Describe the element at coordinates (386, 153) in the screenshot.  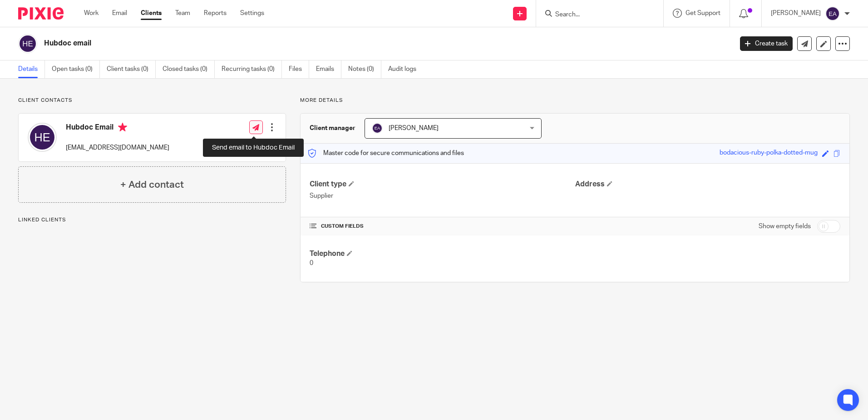
I see `p: Master code for secure communications and files` at that location.